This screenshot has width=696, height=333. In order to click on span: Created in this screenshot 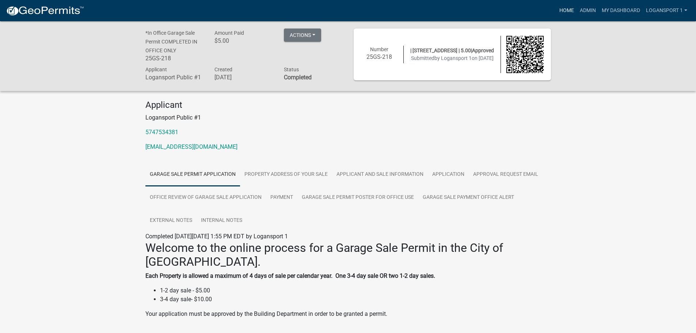, I will do `click(223, 69)`.